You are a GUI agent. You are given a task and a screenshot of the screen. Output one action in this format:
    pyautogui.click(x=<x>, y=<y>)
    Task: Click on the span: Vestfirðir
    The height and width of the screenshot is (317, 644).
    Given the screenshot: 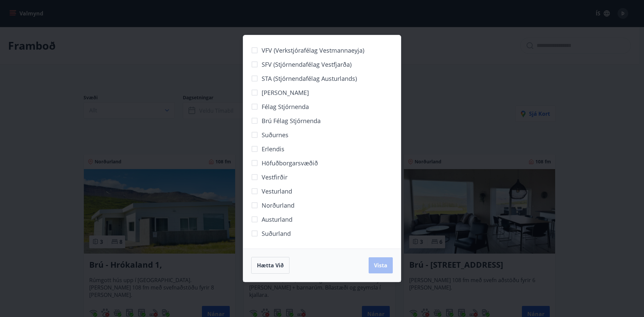 What is the action you would take?
    pyautogui.click(x=274, y=177)
    